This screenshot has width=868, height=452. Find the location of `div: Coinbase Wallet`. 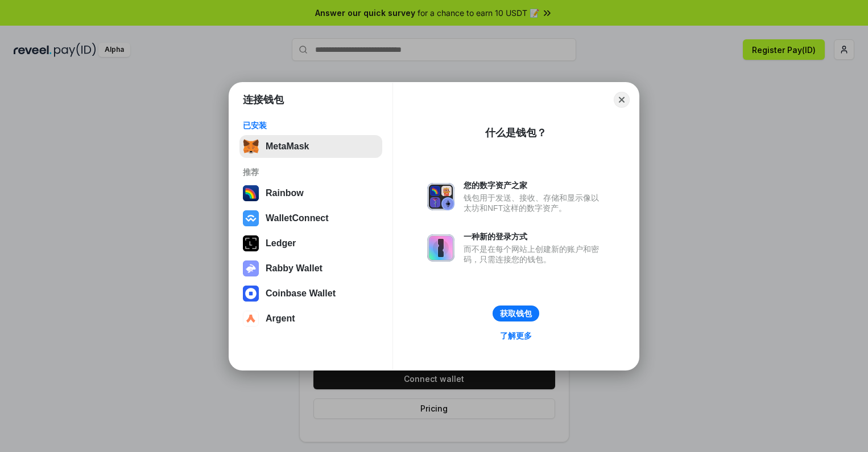

div: Coinbase Wallet is located at coordinates (300, 294).